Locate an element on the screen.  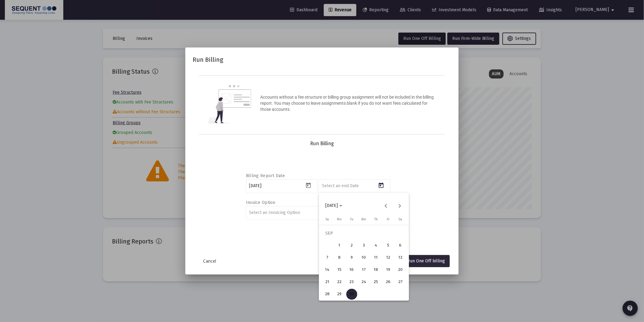
div: 2 is located at coordinates (352, 246).